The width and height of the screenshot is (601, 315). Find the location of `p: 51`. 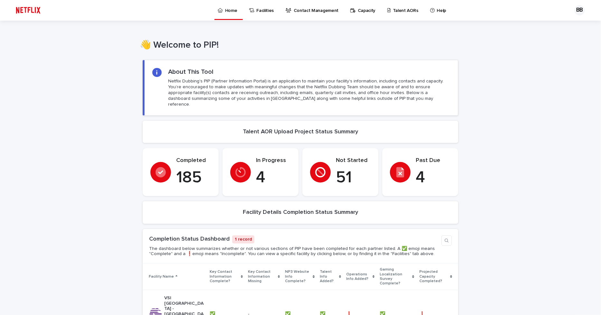

p: 51 is located at coordinates (353, 178).